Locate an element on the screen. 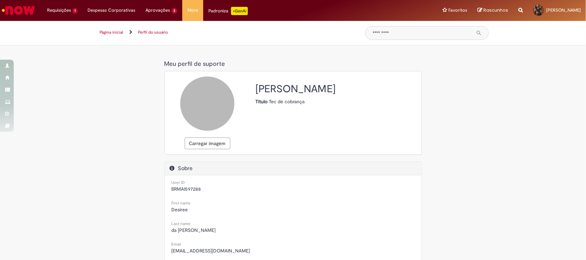  small: First name is located at coordinates (181, 203).